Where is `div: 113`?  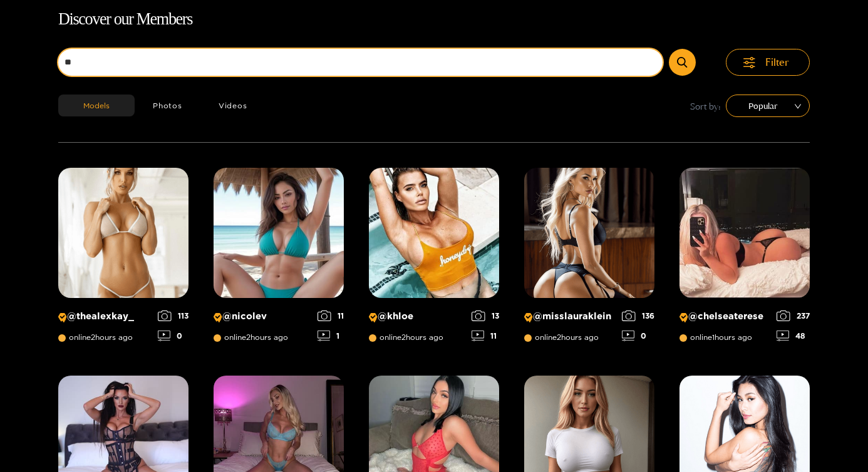 div: 113 is located at coordinates (173, 316).